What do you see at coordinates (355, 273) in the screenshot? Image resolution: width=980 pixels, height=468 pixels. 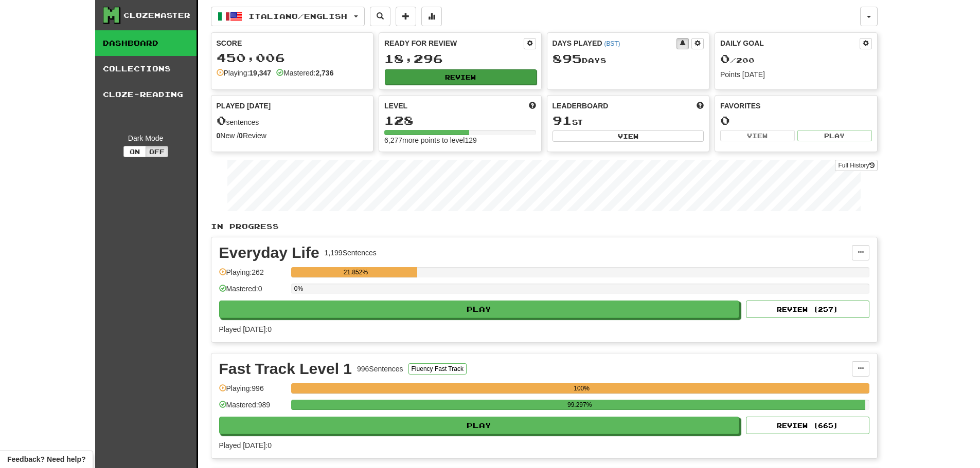 I see `div: 21.852%` at bounding box center [355, 273].